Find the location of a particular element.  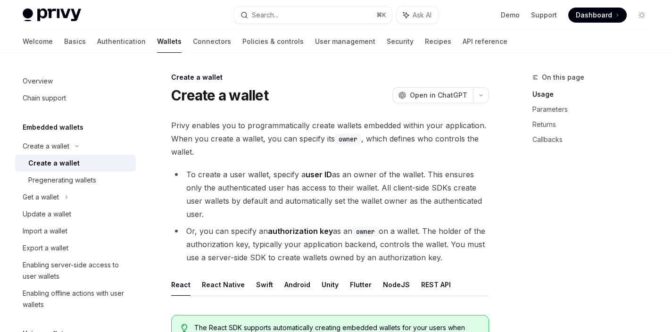

div: Overview is located at coordinates (38, 81).